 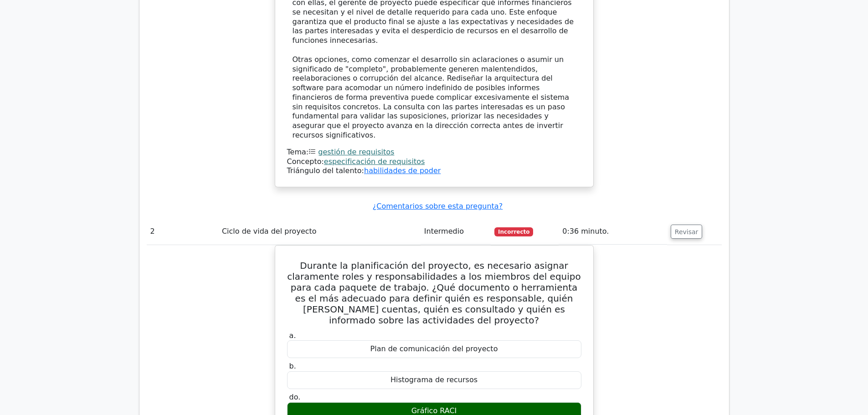 What do you see at coordinates (687, 232) in the screenshot?
I see `button: Revisar` at bounding box center [687, 232].